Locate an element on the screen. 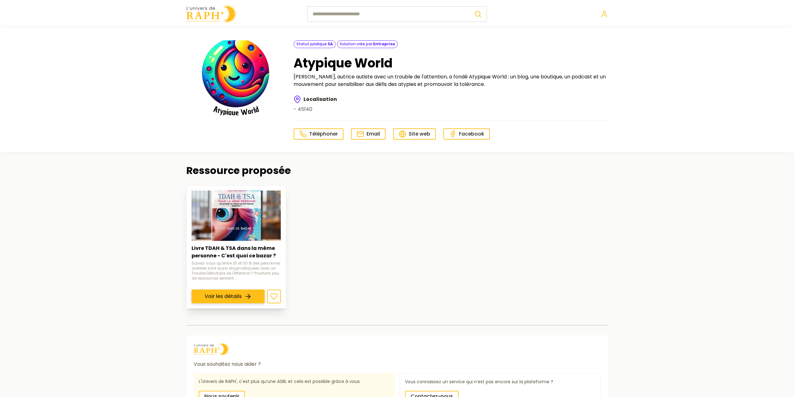 The height and width of the screenshot is (397, 794). a: Se connecter is located at coordinates (604, 14).